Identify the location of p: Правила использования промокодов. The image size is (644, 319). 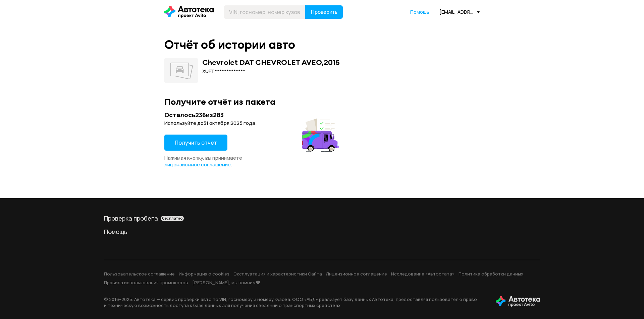
(146, 283).